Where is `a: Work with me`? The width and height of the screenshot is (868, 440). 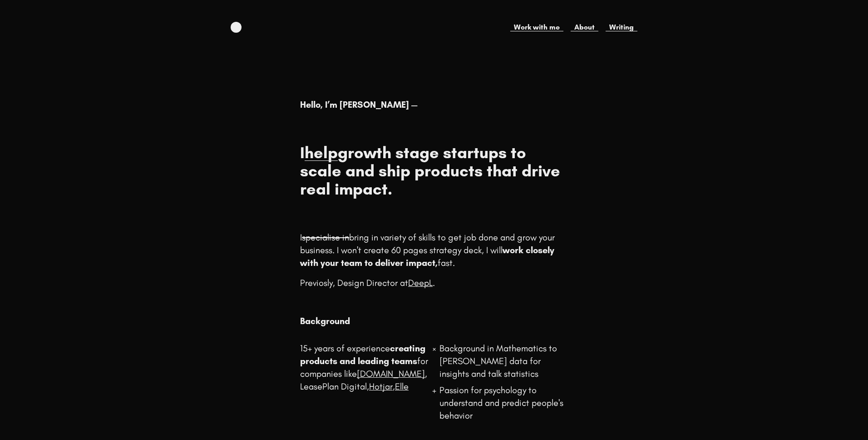
a: Work with me is located at coordinates (537, 27).